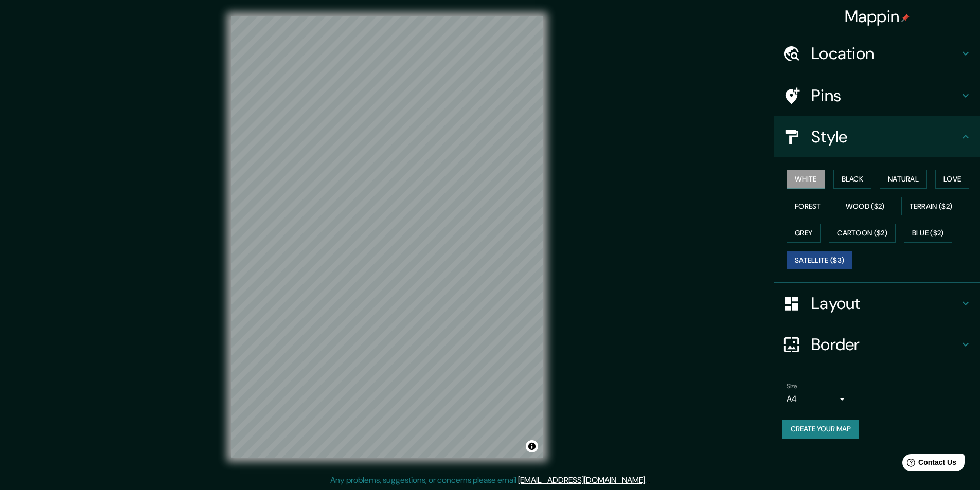  I want to click on div: Pins, so click(877, 96).